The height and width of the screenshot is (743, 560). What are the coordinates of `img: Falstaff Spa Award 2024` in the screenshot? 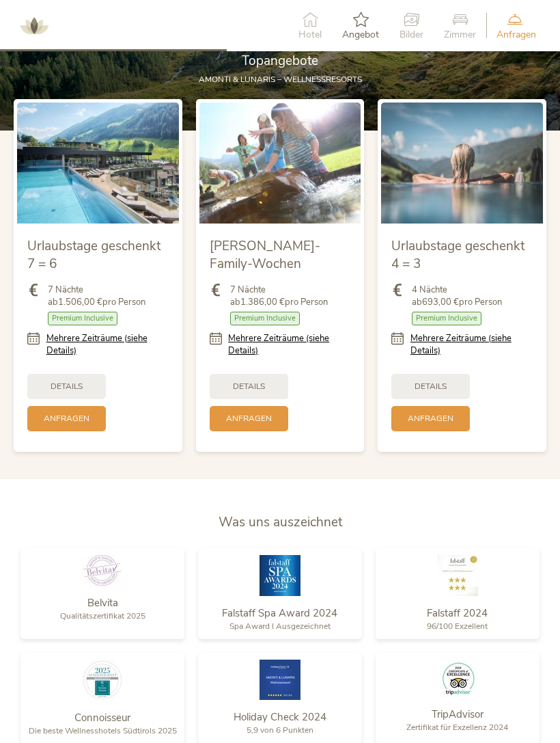 It's located at (280, 576).